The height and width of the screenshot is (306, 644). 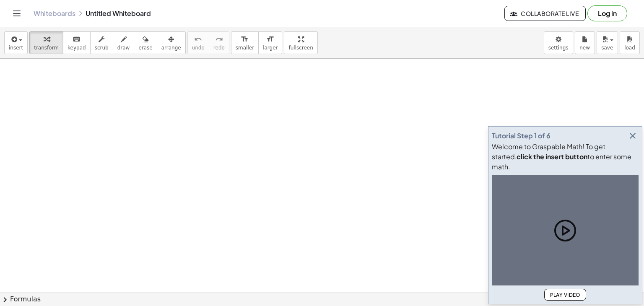 What do you see at coordinates (198, 39) in the screenshot?
I see `i: undo` at bounding box center [198, 39].